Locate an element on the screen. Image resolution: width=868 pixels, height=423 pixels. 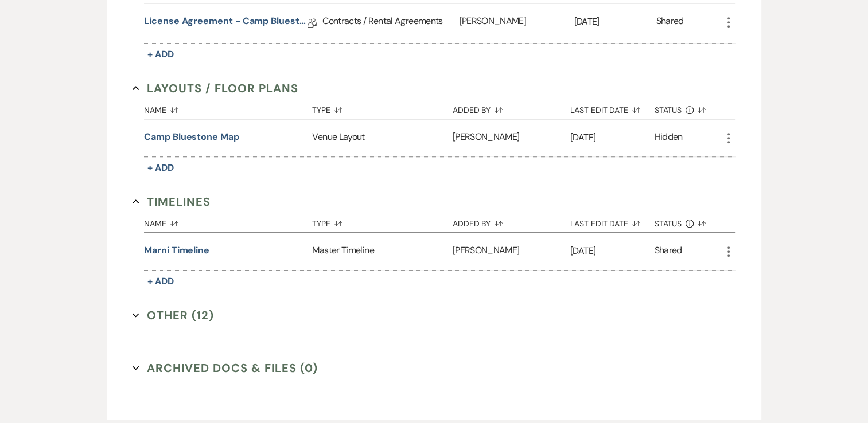
button: Camp Bluestone Map is located at coordinates (191, 137).